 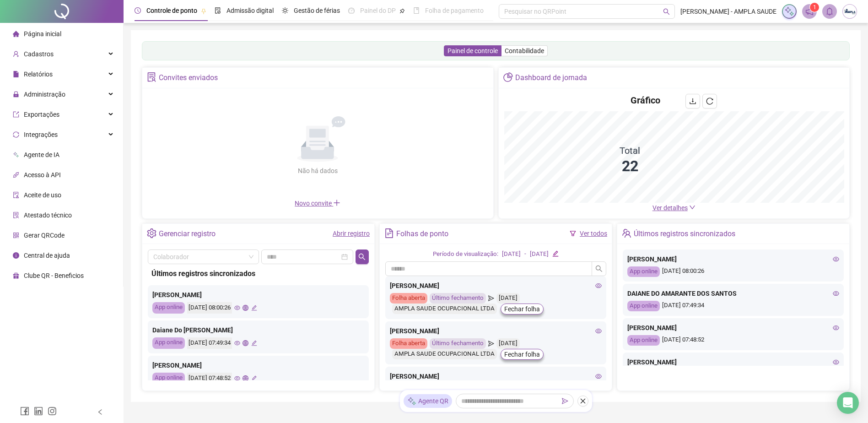 What do you see at coordinates (151, 233) in the screenshot?
I see `span: setting` at bounding box center [151, 233].